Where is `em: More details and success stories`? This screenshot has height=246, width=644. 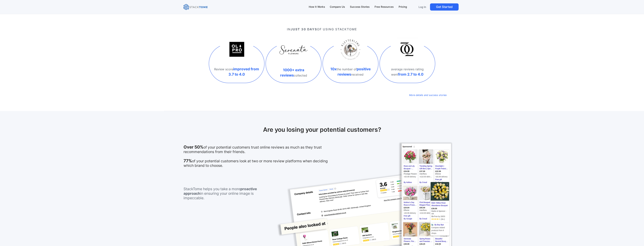 em: More details and success stories is located at coordinates (428, 95).